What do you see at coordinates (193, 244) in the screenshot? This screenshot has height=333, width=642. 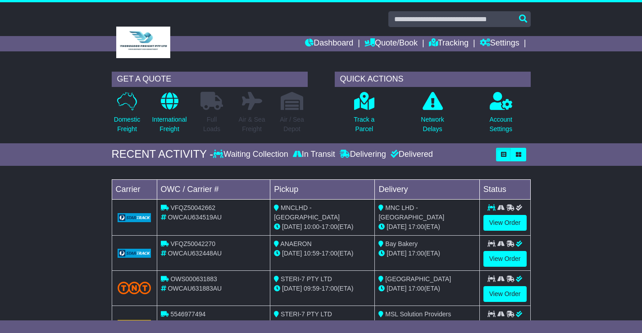 I see `span: VFQZ50042270` at bounding box center [193, 244].